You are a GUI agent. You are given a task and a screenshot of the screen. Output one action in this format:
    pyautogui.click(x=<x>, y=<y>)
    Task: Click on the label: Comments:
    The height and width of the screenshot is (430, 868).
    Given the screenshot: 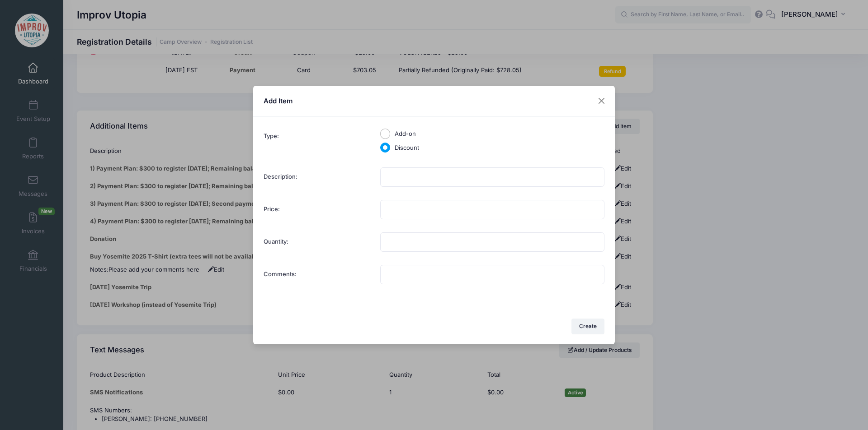 What is the action you would take?
    pyautogui.click(x=317, y=276)
    